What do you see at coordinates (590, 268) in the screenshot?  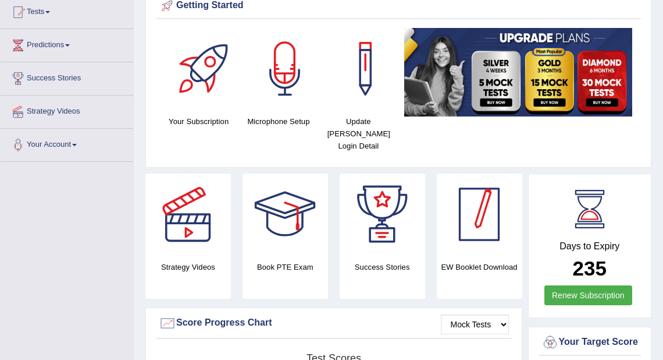 I see `b: 235` at bounding box center [590, 268].